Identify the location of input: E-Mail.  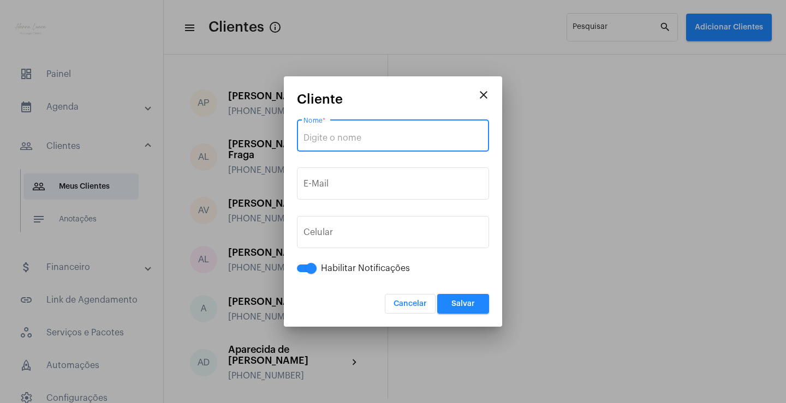
(393, 186).